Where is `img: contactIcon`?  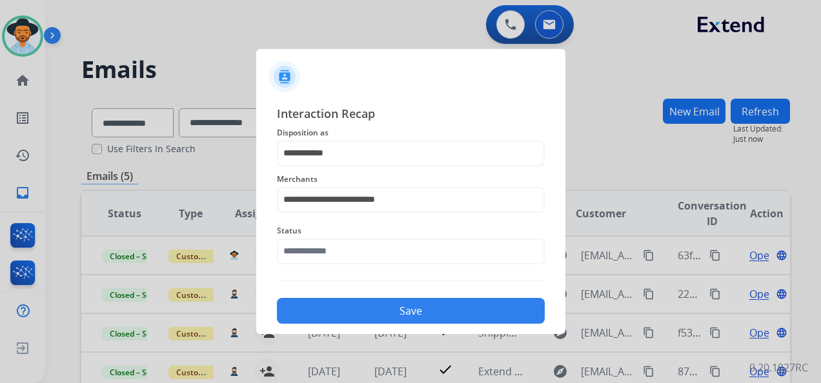 img: contactIcon is located at coordinates (285, 77).